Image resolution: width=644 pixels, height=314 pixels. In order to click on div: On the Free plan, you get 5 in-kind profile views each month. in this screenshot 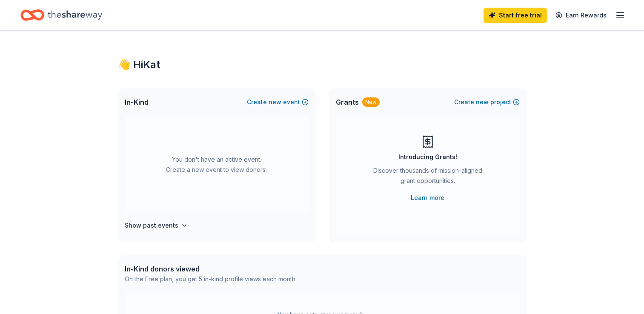, I will do `click(211, 279)`.